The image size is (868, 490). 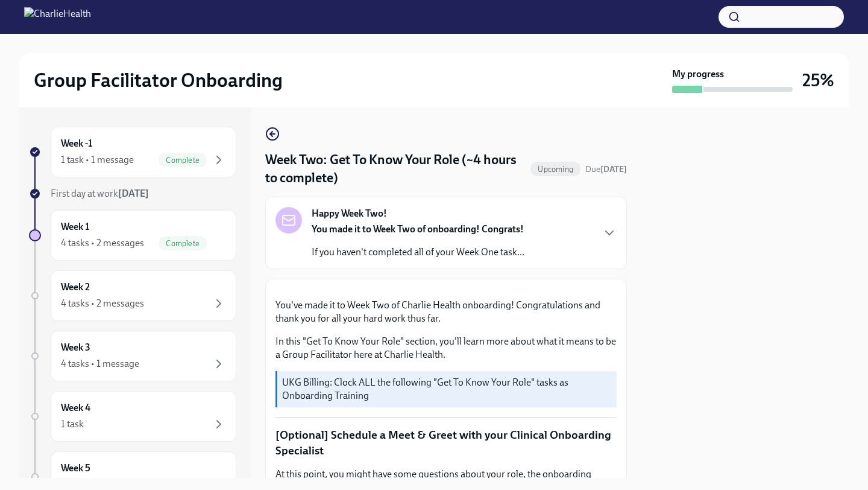 What do you see at coordinates (57, 17) in the screenshot?
I see `img: CharlieHealth` at bounding box center [57, 17].